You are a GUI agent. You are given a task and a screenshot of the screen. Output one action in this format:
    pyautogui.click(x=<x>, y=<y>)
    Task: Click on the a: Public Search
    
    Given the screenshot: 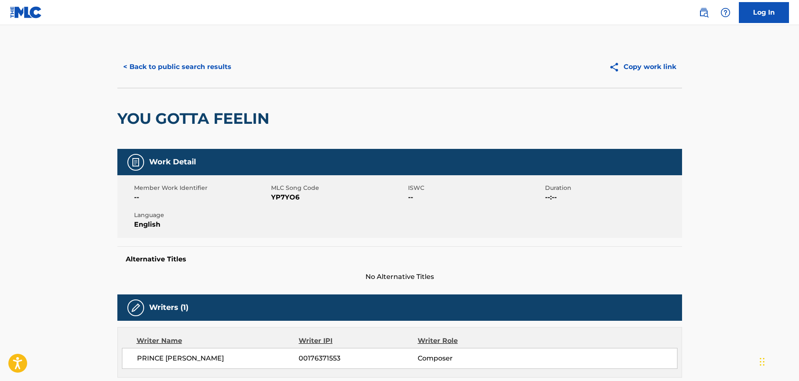 What is the action you would take?
    pyautogui.click(x=704, y=13)
    